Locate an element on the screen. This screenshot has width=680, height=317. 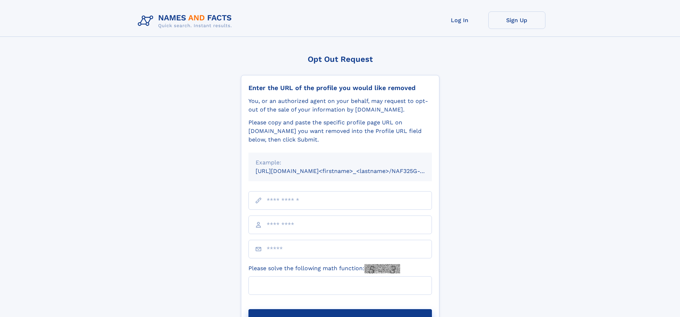
div: Example: is located at coordinates (340, 162).